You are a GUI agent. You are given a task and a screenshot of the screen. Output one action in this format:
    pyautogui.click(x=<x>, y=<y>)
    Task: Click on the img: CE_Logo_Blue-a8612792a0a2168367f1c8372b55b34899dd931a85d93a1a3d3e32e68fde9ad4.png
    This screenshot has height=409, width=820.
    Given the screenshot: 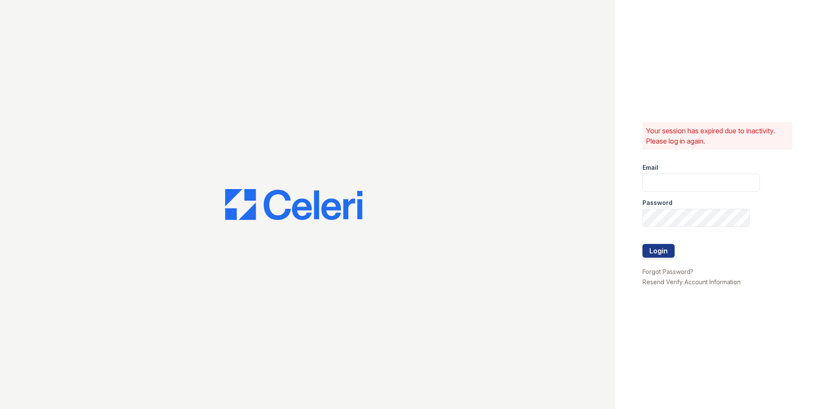 What is the action you would take?
    pyautogui.click(x=294, y=205)
    